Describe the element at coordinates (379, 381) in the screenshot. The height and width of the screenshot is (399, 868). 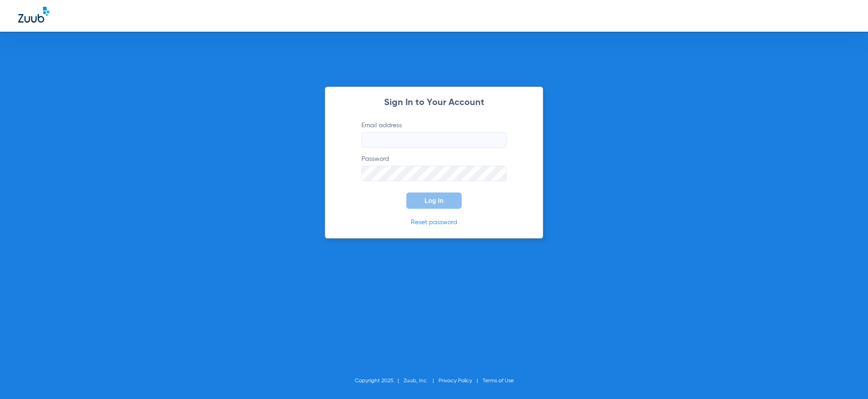
I see `li: Copyright 2025` at that location.